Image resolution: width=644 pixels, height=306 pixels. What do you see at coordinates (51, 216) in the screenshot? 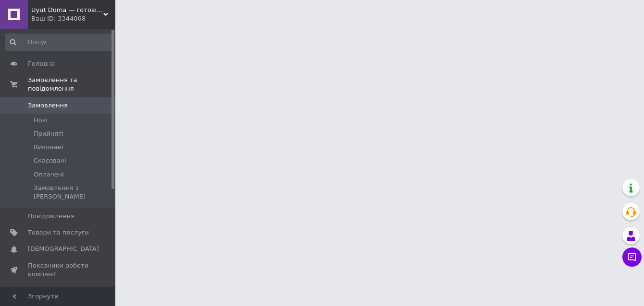
I see `span: Повідомлення` at bounding box center [51, 216].